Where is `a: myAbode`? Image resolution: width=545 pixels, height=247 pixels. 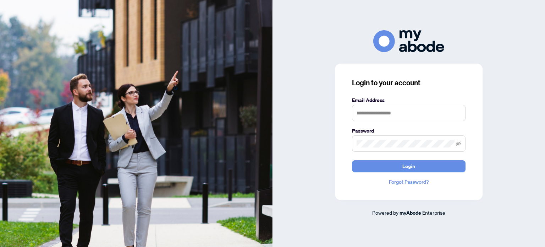
a: myAbode is located at coordinates (410, 213).